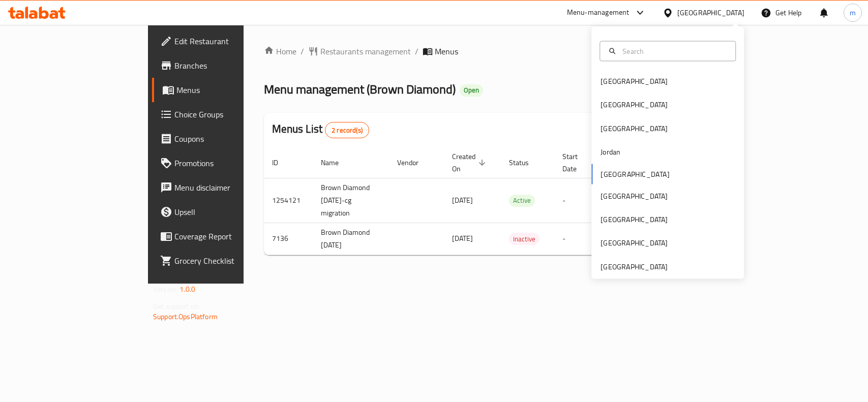 The height and width of the screenshot is (402, 868). I want to click on span: Active, so click(522, 200).